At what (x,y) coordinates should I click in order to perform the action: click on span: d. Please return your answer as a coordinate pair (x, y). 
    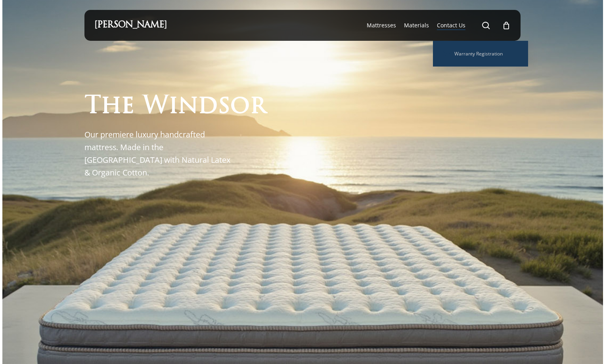
    Looking at the image, I should click on (208, 107).